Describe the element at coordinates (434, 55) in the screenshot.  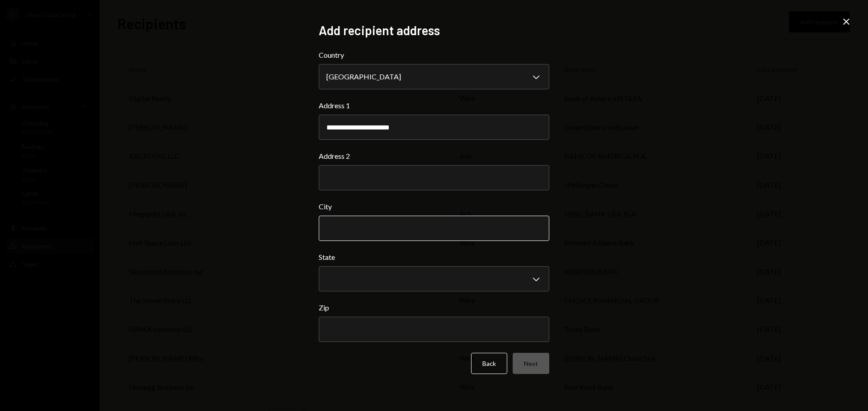
I see `label: Country` at that location.